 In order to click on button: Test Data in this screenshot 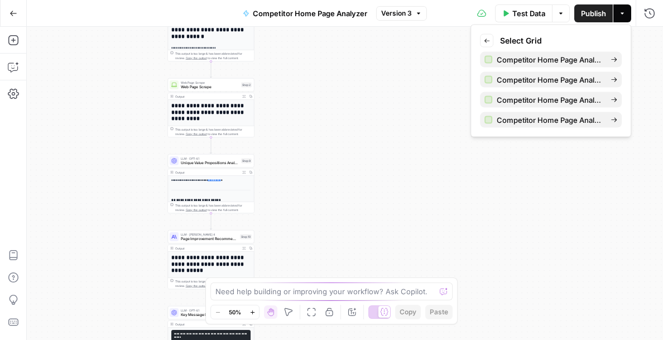, I will do `click(524, 13)`.